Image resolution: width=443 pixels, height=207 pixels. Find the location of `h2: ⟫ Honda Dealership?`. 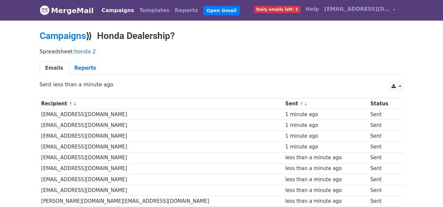

h2: ⟫ Honda Dealership? is located at coordinates (221, 36).